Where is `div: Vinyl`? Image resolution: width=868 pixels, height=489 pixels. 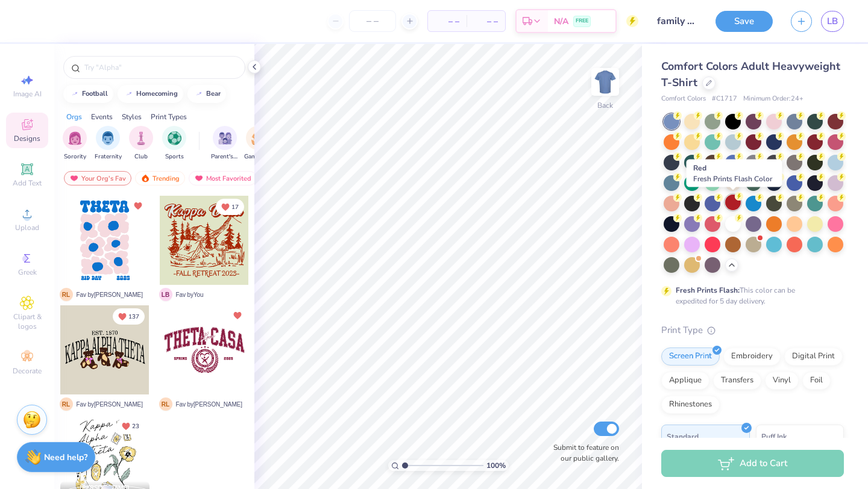
div: Vinyl is located at coordinates (782, 381).